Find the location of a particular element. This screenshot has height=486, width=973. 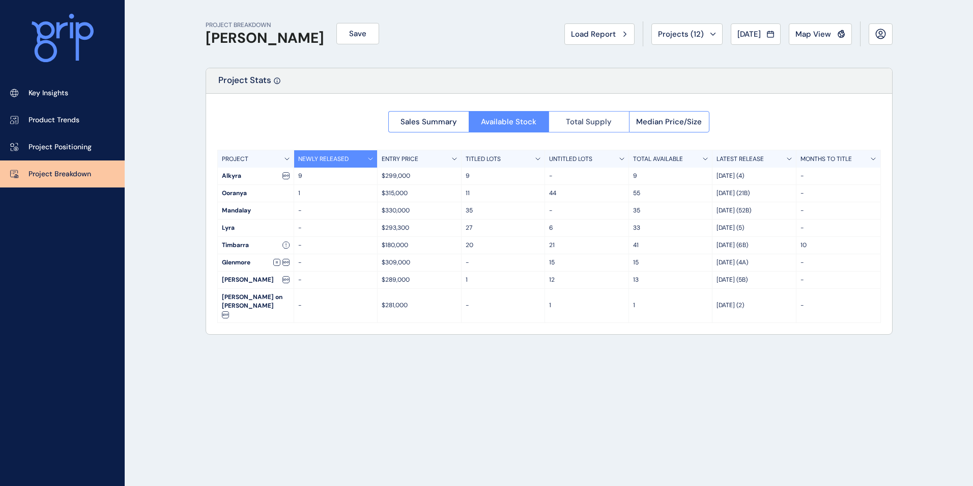

p: $299,000 is located at coordinates (419, 176).